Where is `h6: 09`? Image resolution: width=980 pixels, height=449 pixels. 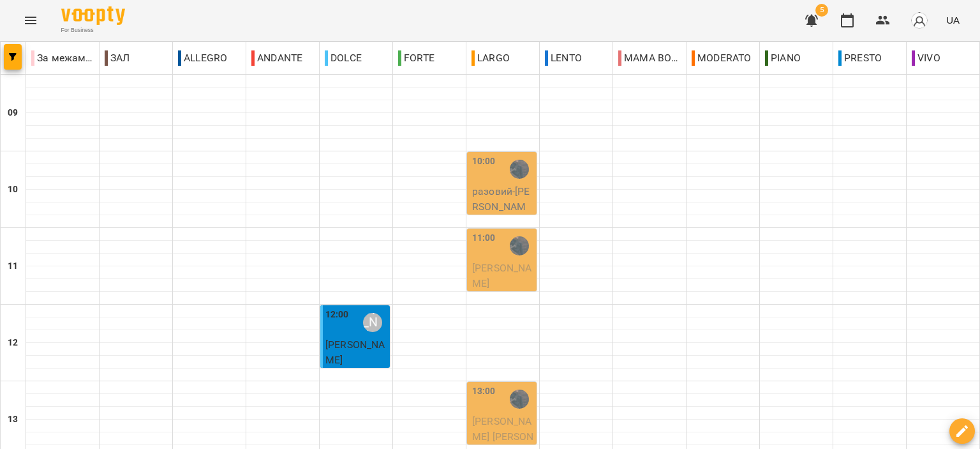
h6: 09 is located at coordinates (13, 113).